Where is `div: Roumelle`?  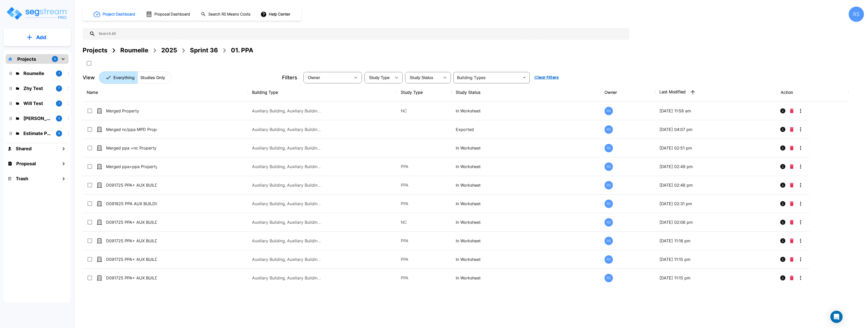 div: Roumelle is located at coordinates (134, 50).